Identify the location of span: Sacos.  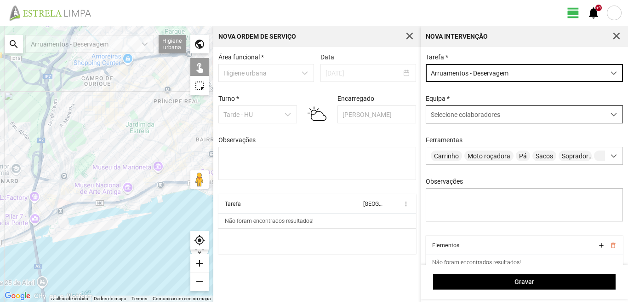
(545, 155).